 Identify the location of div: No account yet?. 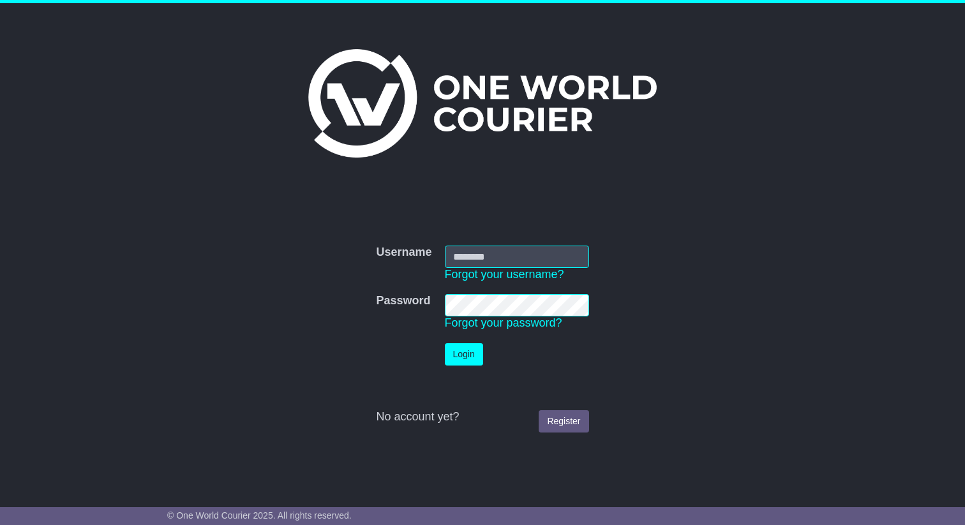
(482, 417).